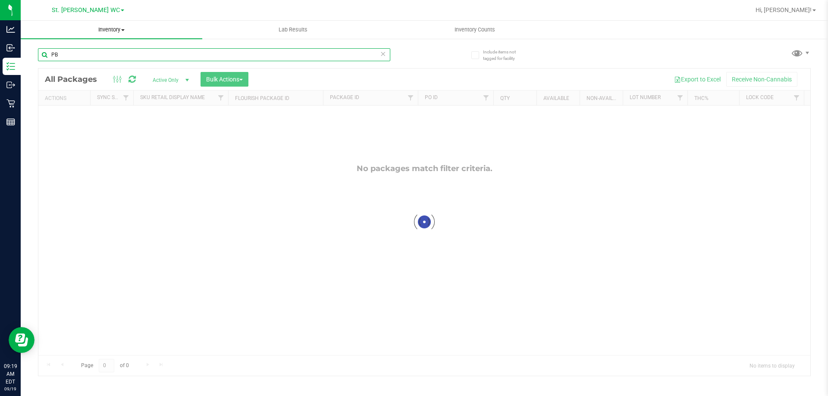 This screenshot has width=828, height=396. Describe the element at coordinates (383, 54) in the screenshot. I see `span: Clear` at that location.